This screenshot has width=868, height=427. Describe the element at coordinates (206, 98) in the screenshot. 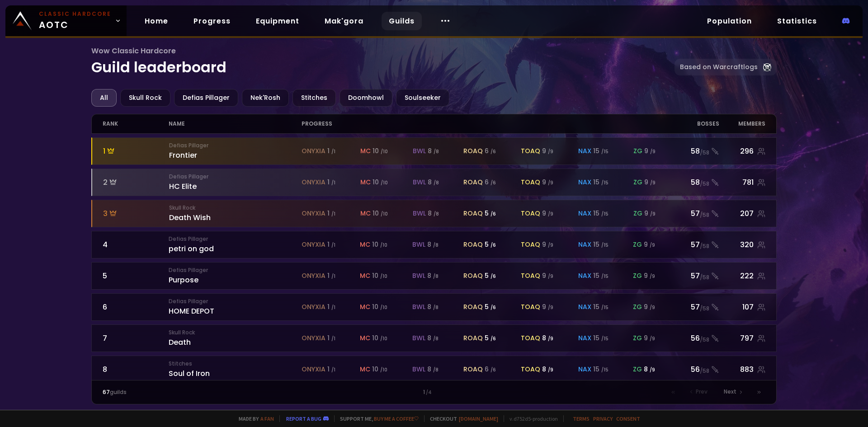

I see `div: Defias Pillager` at that location.